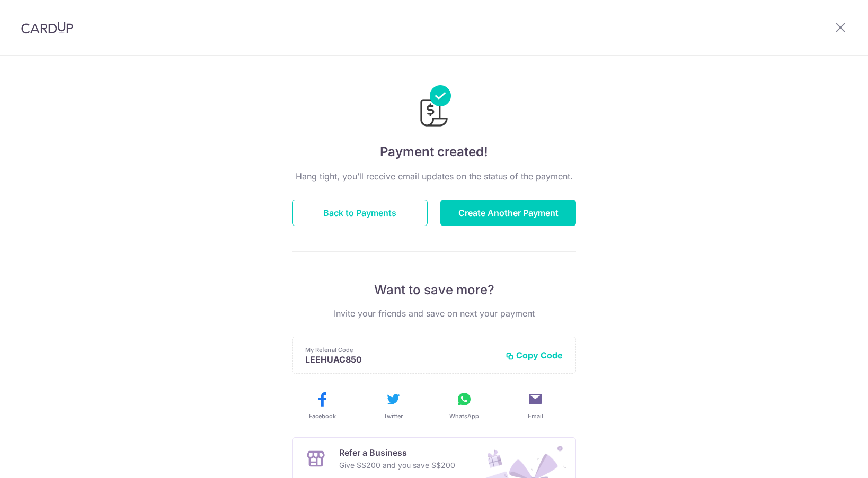 This screenshot has height=478, width=868. I want to click on p: My Referral Code, so click(401, 350).